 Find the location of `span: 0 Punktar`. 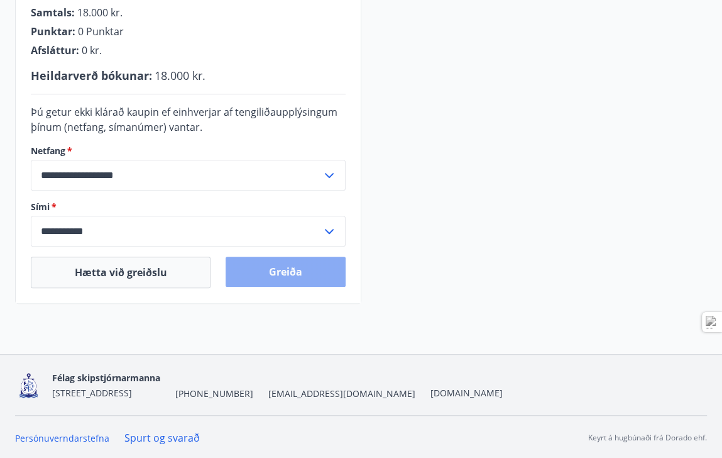

span: 0 Punktar is located at coordinates (101, 31).